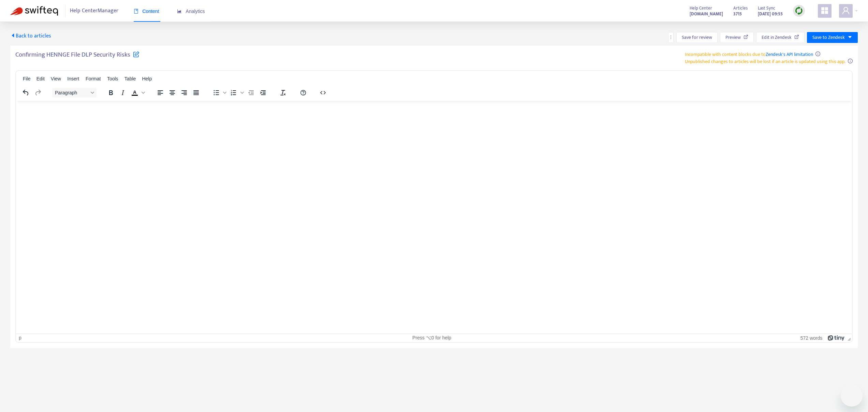 This screenshot has width=868, height=412. Describe the element at coordinates (26, 93) in the screenshot. I see `button: Undo` at that location.